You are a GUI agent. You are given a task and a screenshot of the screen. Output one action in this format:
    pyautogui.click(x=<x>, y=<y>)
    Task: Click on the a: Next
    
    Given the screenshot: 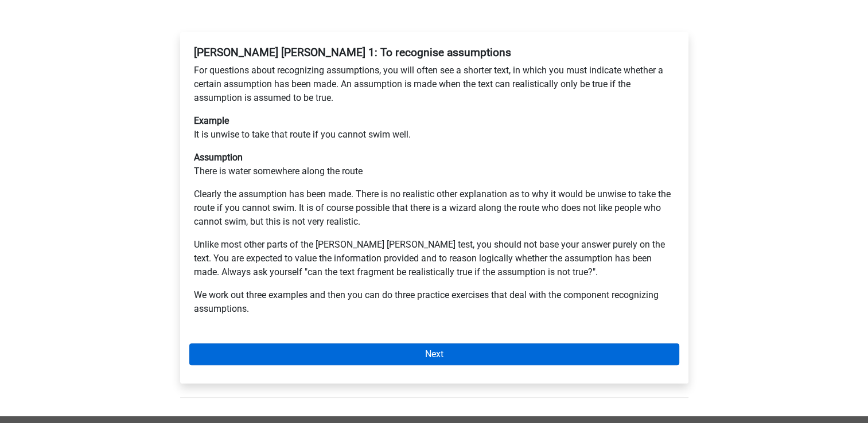 What is the action you would take?
    pyautogui.click(x=434, y=354)
    